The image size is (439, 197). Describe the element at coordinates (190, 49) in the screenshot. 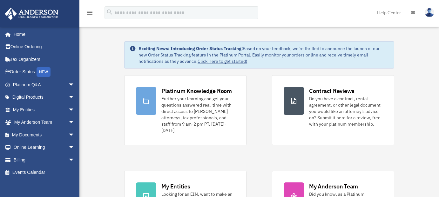

I see `strong: Exciting News: Introducing Order Status Tracking!` at that location.